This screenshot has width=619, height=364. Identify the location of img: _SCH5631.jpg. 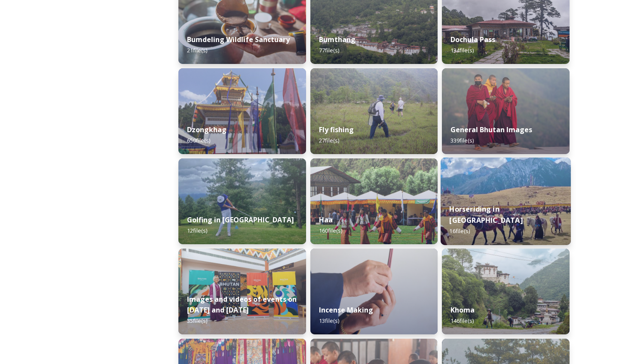
(374, 292).